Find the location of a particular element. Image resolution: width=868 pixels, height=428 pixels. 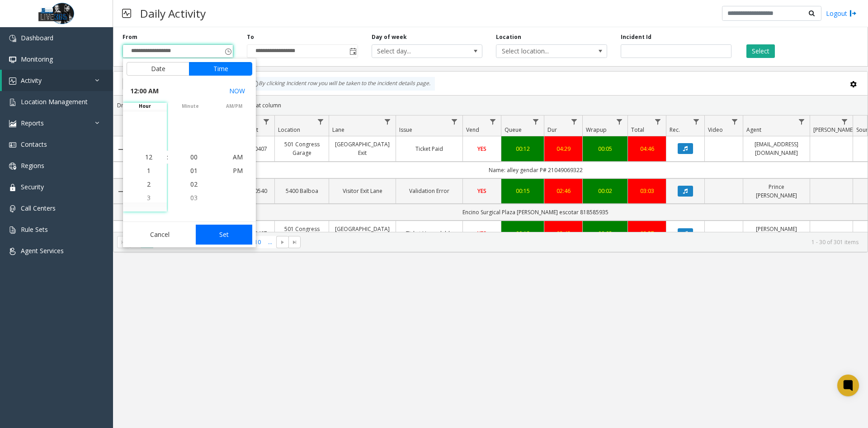

a: Queue Filter Menu is located at coordinates (536, 121).